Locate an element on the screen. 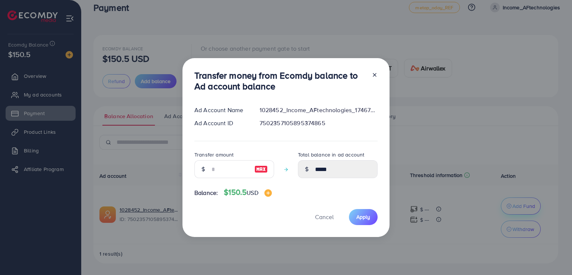 This screenshot has width=572, height=275. label: Transfer amount is located at coordinates (214, 155).